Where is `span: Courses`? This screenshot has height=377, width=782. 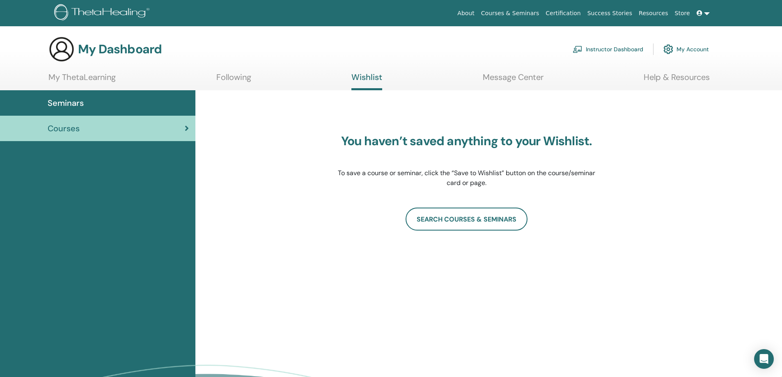
span: Courses is located at coordinates (64, 129).